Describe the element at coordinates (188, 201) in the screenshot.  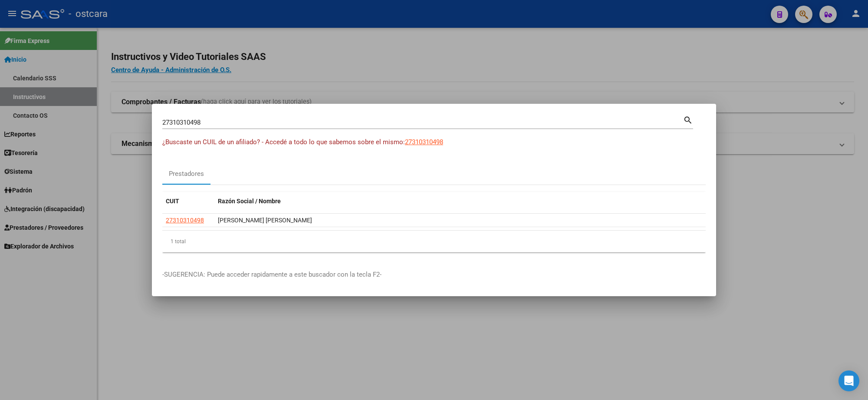
I see `datatable-header-cell: CUIT` at that location.